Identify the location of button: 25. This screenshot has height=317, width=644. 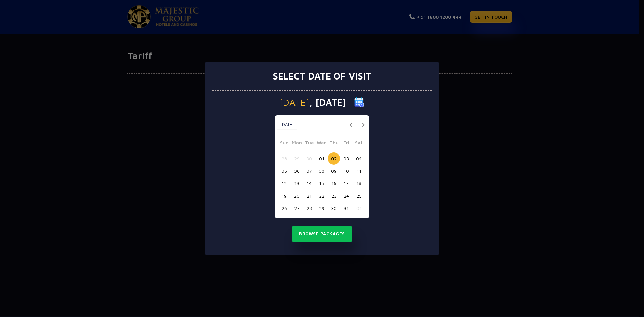
(359, 195).